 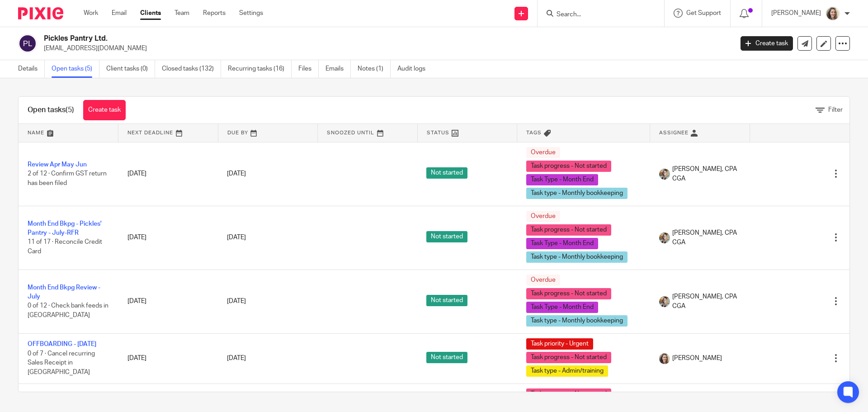 I want to click on a: Month End Bkpg - Pickles' Pantry - July-RFR, so click(x=65, y=229).